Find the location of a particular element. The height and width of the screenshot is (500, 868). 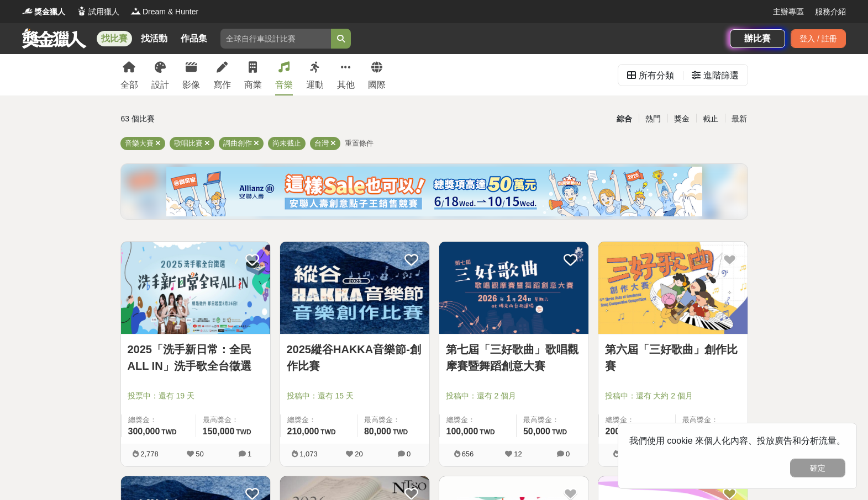

div: 商業 is located at coordinates (253, 85).